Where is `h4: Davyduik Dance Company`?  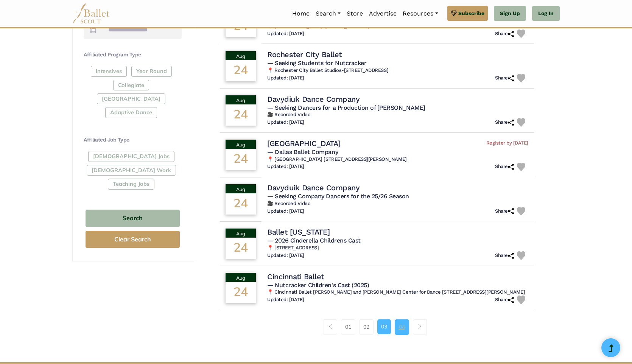
h4: Davyduik Dance Company is located at coordinates (313, 187).